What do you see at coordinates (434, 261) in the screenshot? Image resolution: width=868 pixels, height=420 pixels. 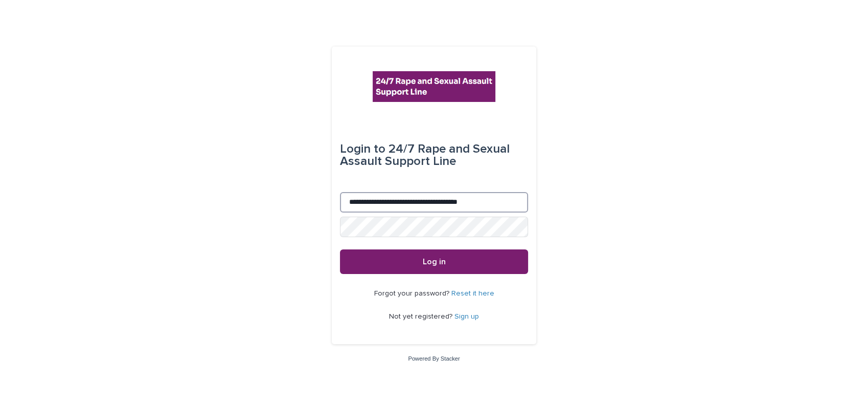 I see `button: Log in` at bounding box center [434, 261].